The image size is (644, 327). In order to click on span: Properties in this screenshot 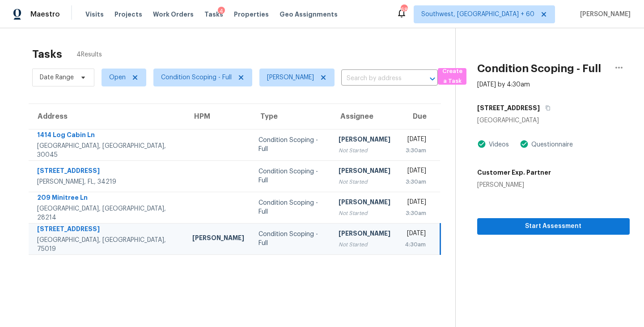, I will do `click(252, 14)`.